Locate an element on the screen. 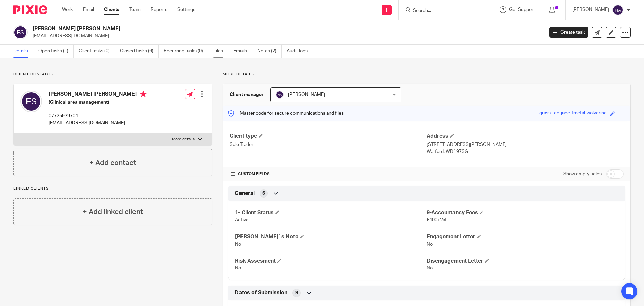  p: Client contacts is located at coordinates (113, 74).